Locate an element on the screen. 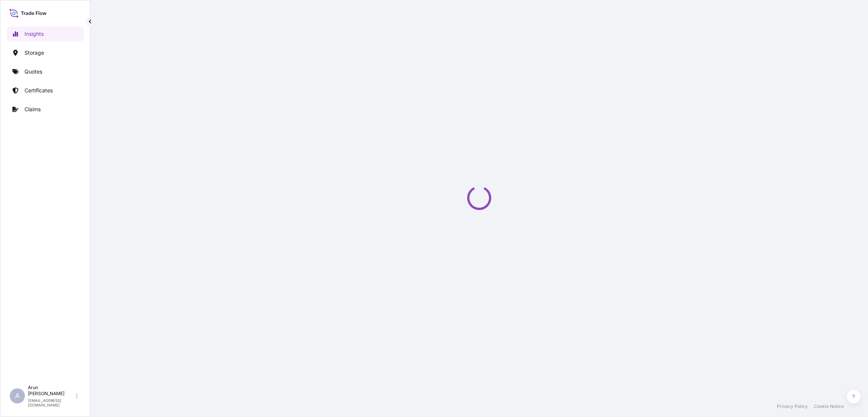 The width and height of the screenshot is (868, 417). p: Storage is located at coordinates (34, 53).